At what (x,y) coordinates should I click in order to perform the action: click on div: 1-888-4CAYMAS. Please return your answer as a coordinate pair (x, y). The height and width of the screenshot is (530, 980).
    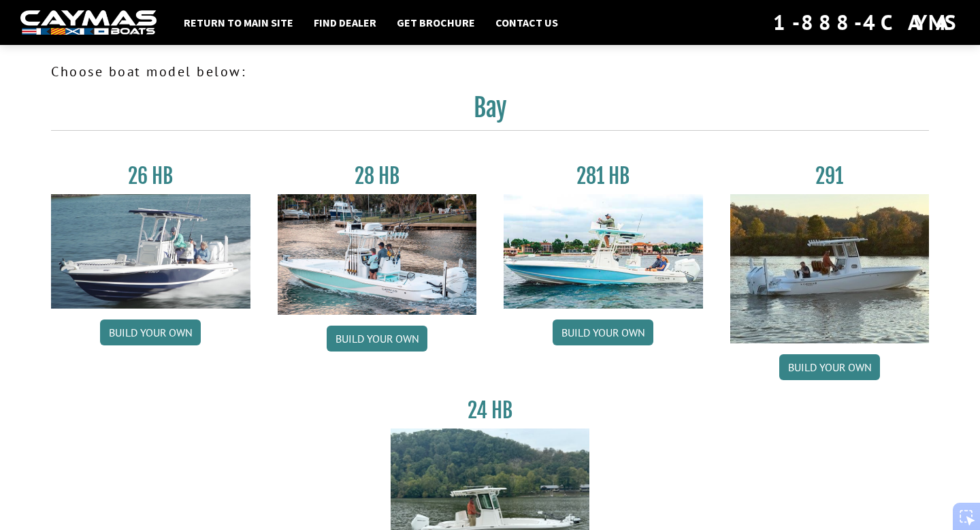
    Looking at the image, I should click on (866, 22).